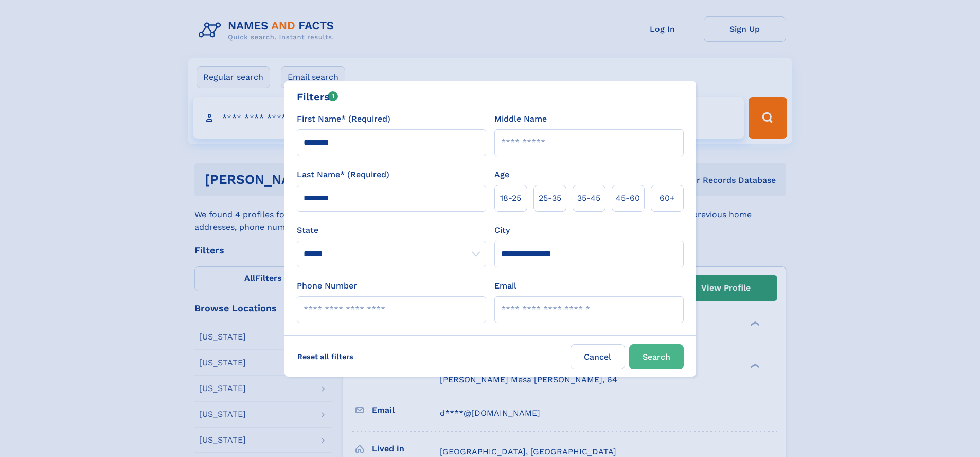 The height and width of the screenshot is (457, 980). Describe the element at coordinates (391, 230) in the screenshot. I see `label: State` at that location.